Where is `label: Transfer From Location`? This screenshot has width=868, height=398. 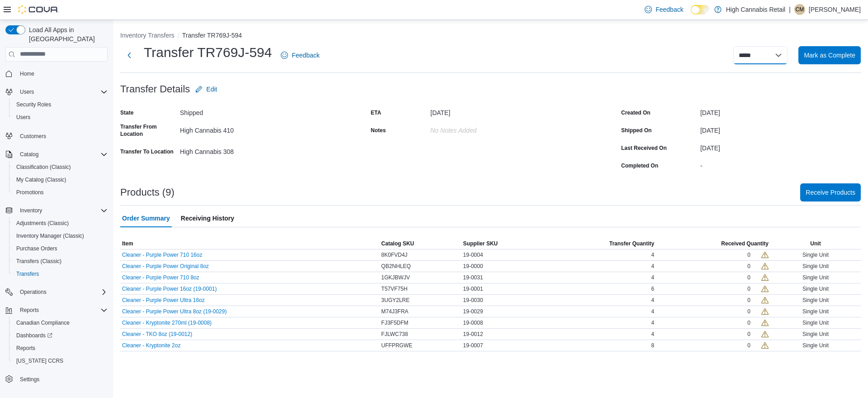 label: Transfer From Location is located at coordinates (148, 131).